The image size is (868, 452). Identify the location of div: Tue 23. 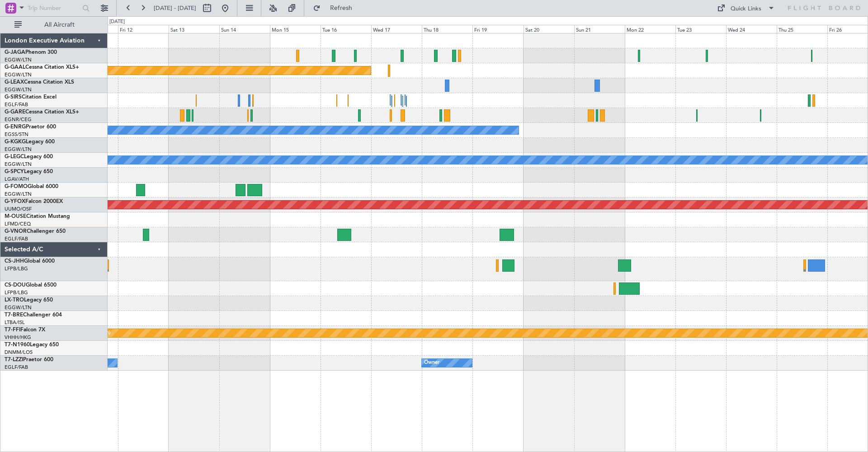
(701, 29).